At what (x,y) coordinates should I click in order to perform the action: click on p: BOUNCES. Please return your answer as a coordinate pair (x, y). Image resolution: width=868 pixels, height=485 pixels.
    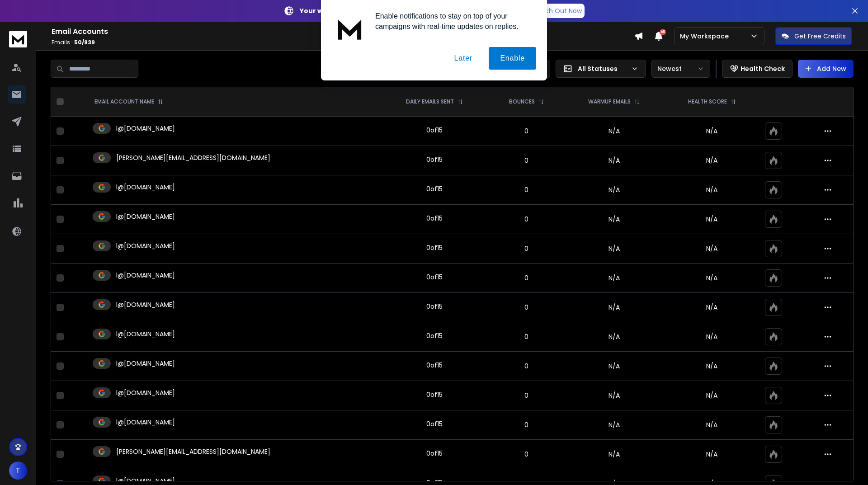
    Looking at the image, I should click on (521, 102).